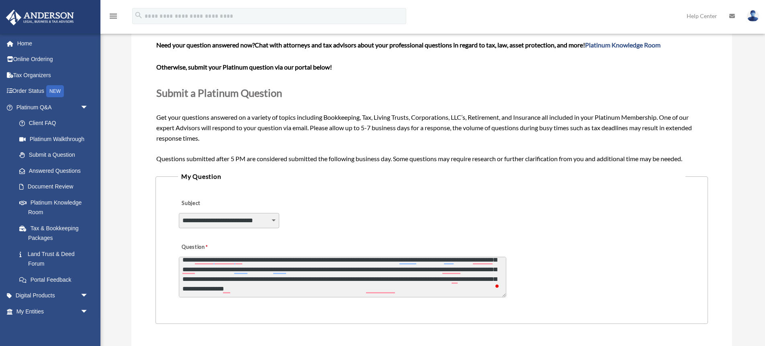  What do you see at coordinates (342, 277) in the screenshot?
I see `textarea: To enrich screen reader interactions, please activate Accessibility in Grammarly extension settings` at bounding box center [342, 277].